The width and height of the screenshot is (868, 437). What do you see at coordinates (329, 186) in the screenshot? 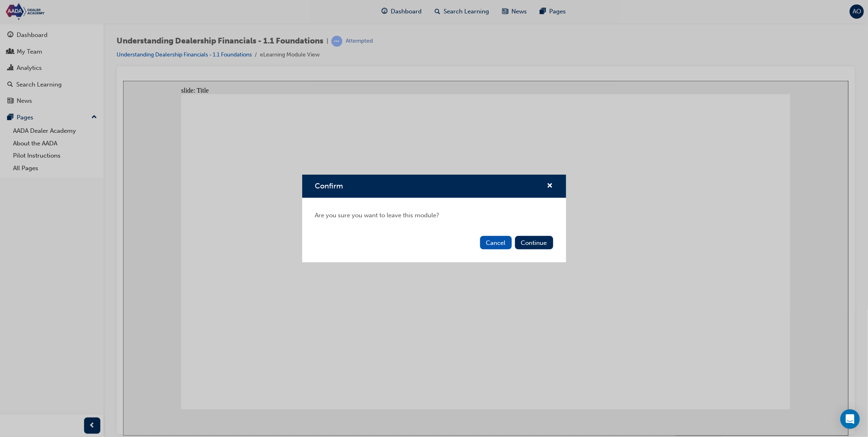
I see `span: Confirm` at bounding box center [329, 186].